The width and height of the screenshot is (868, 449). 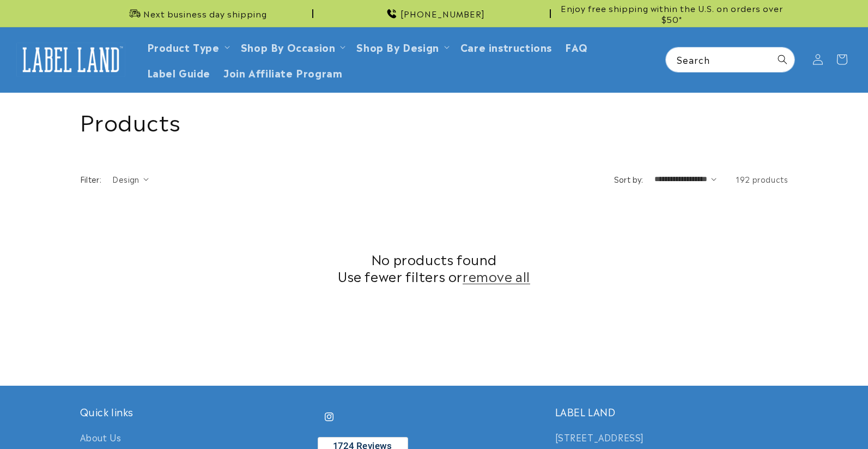 I want to click on a: Join Affiliate Program, so click(x=283, y=72).